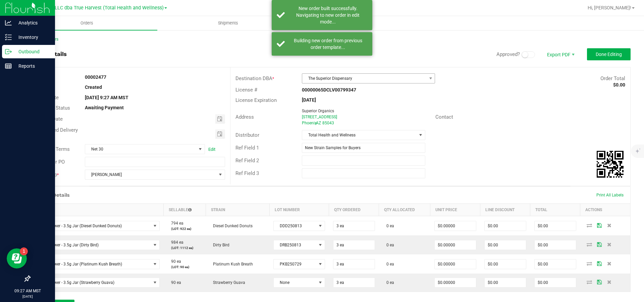  Describe the element at coordinates (212, 149) in the screenshot. I see `a: Edit` at that location.